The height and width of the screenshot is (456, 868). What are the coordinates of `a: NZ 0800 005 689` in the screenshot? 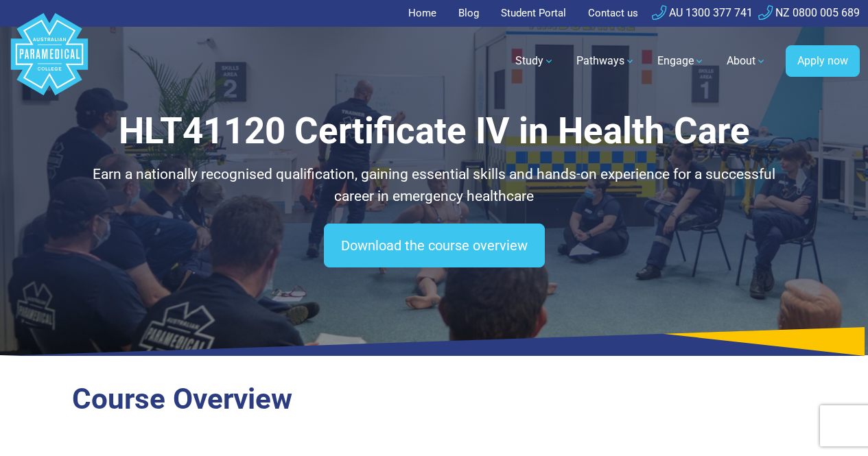 It's located at (809, 12).